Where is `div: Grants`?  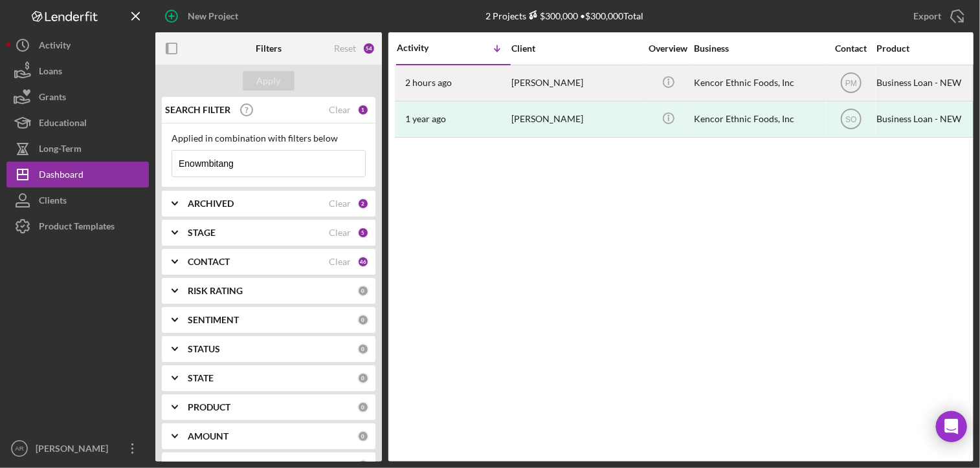
div: Grants is located at coordinates (52, 98).